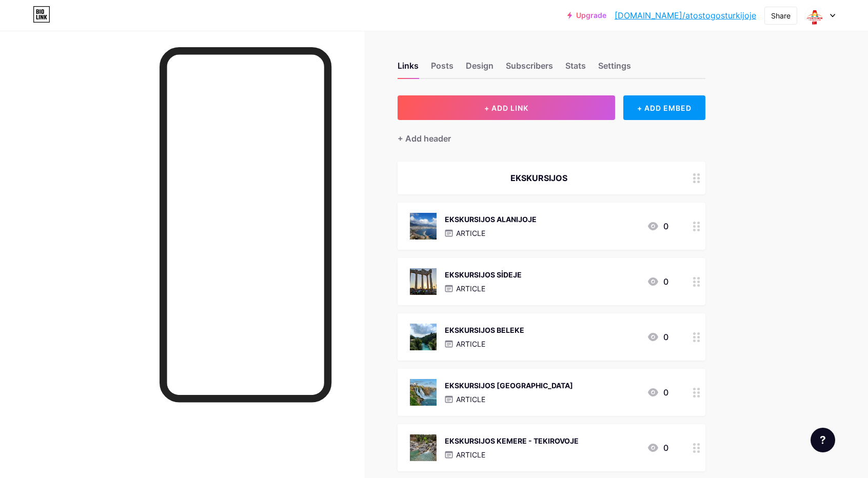  Describe the element at coordinates (424, 392) in the screenshot. I see `img: EKSKURSIJOS ANTALIJOJE` at that location.